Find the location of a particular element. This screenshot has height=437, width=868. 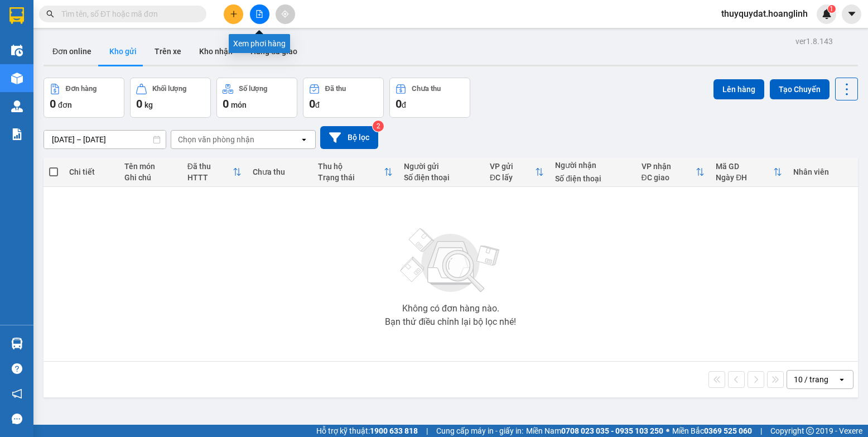

button: Trên xe is located at coordinates (168, 51).